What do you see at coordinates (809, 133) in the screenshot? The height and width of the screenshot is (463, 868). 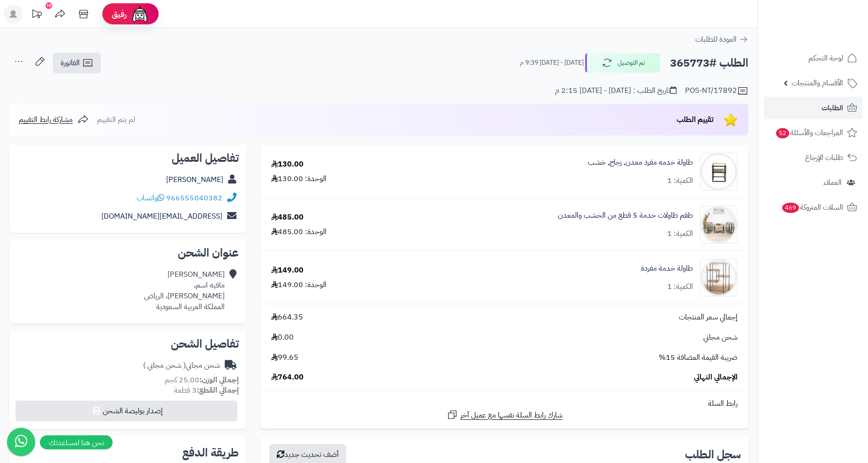 I see `span: المراجعات والأسئلة` at bounding box center [809, 133].